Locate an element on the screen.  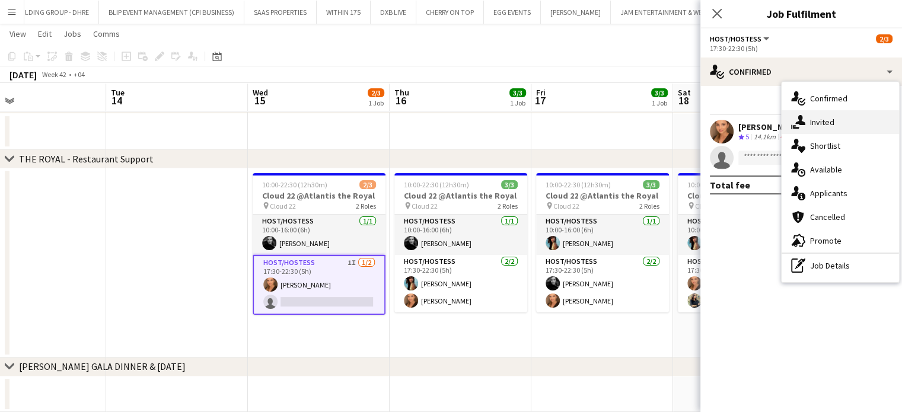
span: Promote is located at coordinates (826, 241).